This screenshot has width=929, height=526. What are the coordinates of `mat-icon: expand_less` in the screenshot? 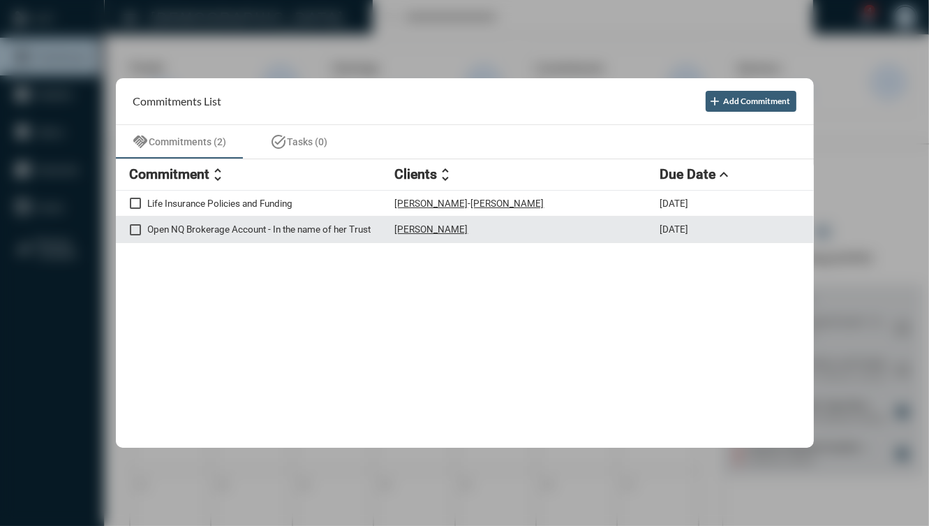 It's located at (725, 175).